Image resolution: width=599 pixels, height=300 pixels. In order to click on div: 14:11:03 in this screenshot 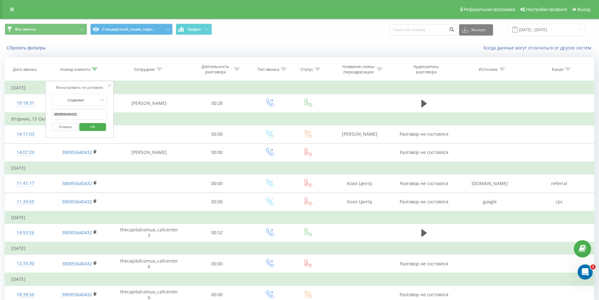, I will do `click(25, 134)`.